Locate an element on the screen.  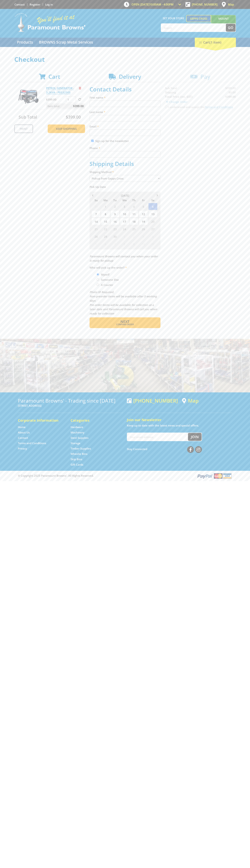
a: Print is located at coordinates (24, 129).